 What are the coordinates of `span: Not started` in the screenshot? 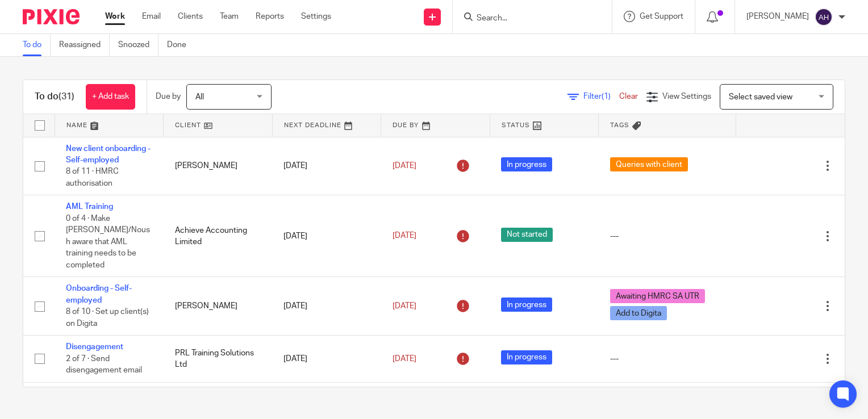 It's located at (526, 234).